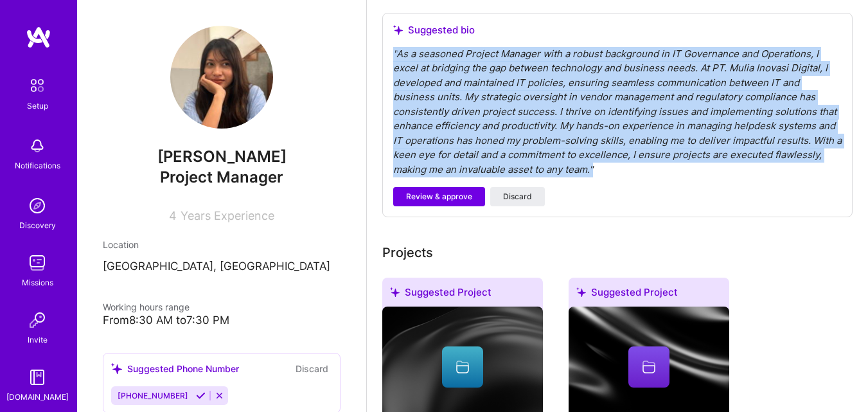 The width and height of the screenshot is (868, 412). I want to click on i: Accept, so click(201, 395).